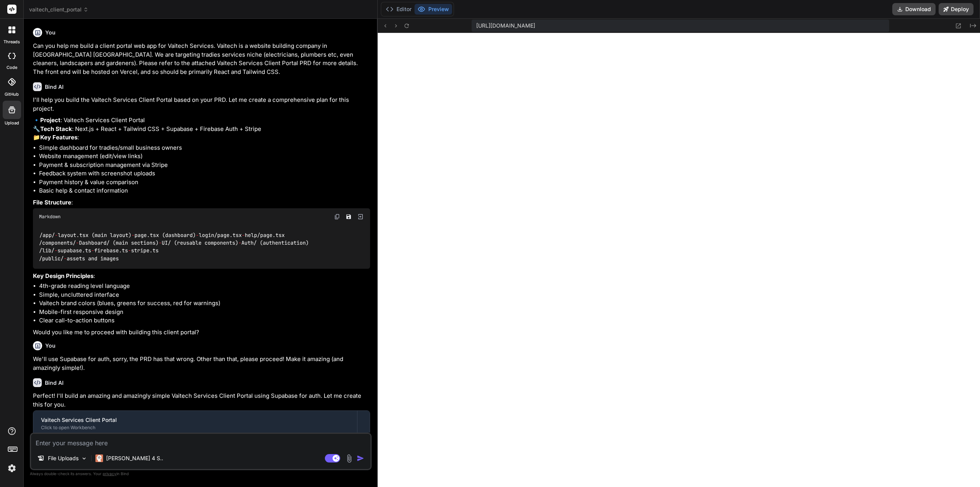 The width and height of the screenshot is (980, 487). Describe the element at coordinates (12, 468) in the screenshot. I see `img: settings` at that location.